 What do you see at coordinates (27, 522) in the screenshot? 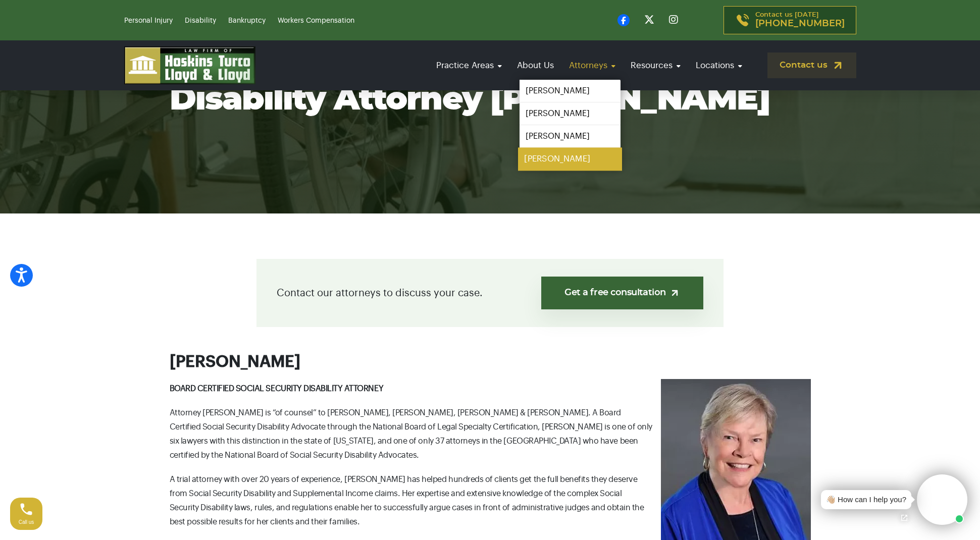
I see `span: Call us` at bounding box center [27, 522].